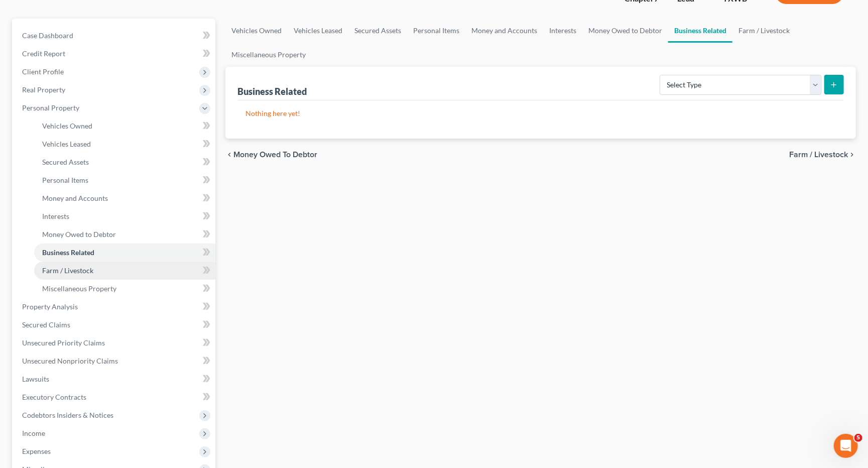  I want to click on span: Expenses, so click(36, 451).